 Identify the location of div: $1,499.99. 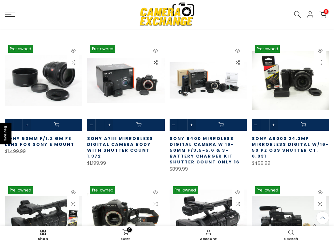
(43, 151).